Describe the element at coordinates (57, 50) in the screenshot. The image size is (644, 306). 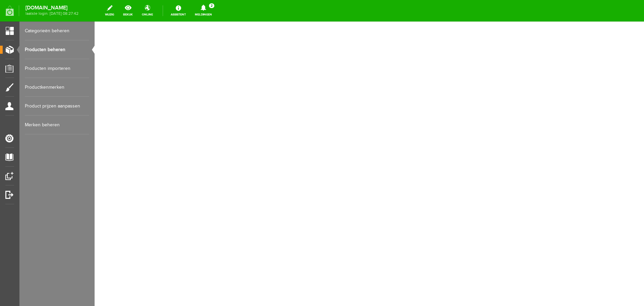
I see `a: Producten beheren` at that location.